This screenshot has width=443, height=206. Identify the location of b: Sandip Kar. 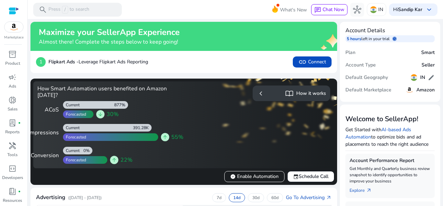
(410, 9).